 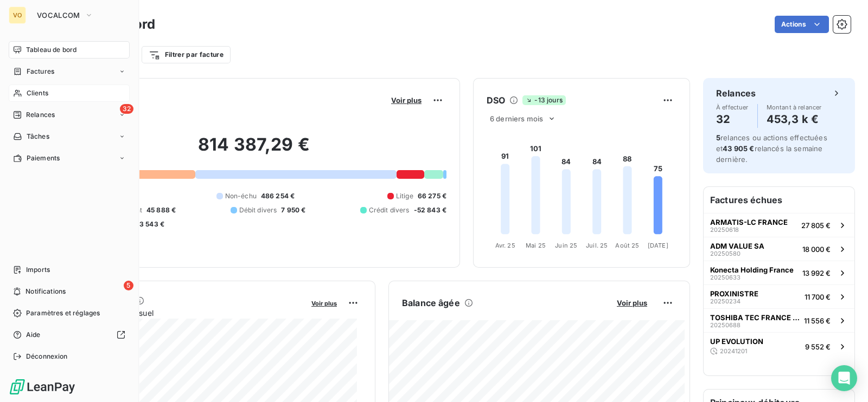 What do you see at coordinates (150, 224) in the screenshot?
I see `span: -3 543 €` at bounding box center [150, 224].